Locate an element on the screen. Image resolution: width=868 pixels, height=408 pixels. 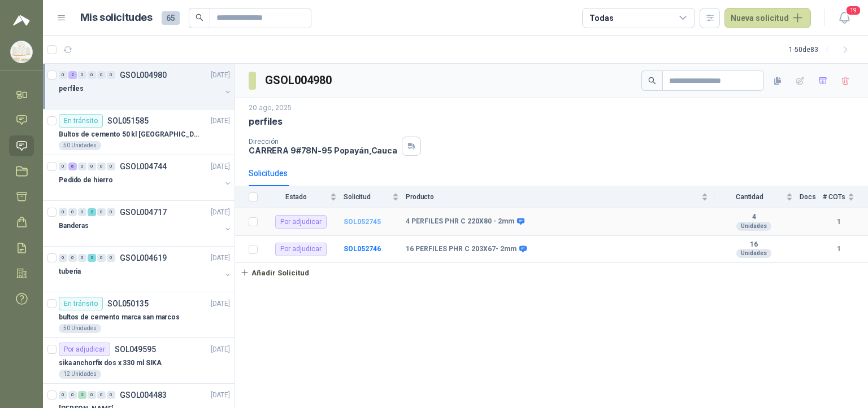
th: Solicitud is located at coordinates (375, 197).